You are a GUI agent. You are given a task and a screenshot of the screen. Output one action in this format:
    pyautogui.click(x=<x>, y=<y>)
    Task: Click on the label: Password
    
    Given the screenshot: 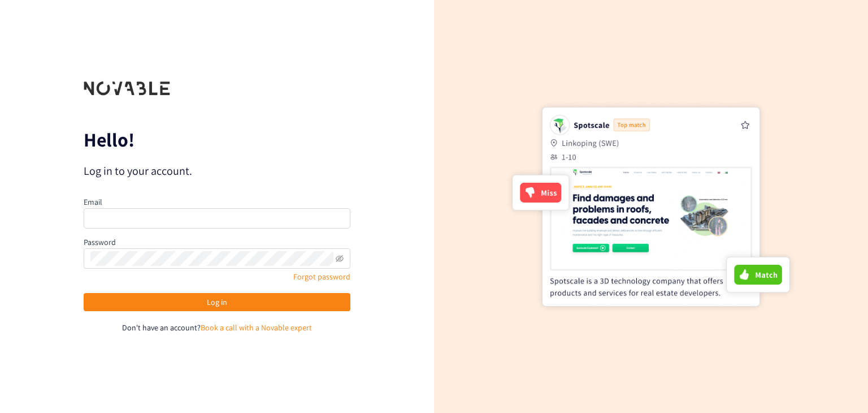 What is the action you would take?
    pyautogui.click(x=99, y=242)
    